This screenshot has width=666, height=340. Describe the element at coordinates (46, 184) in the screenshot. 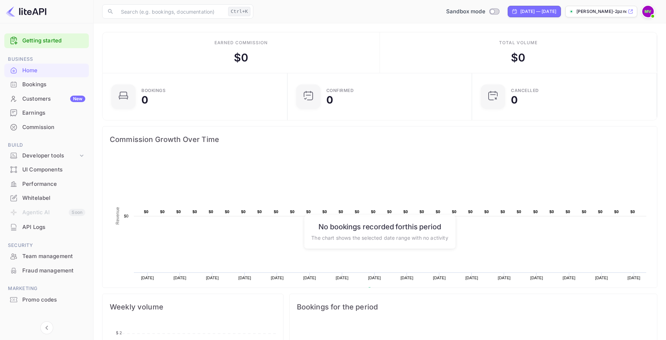

I see `a: Performance` at that location.